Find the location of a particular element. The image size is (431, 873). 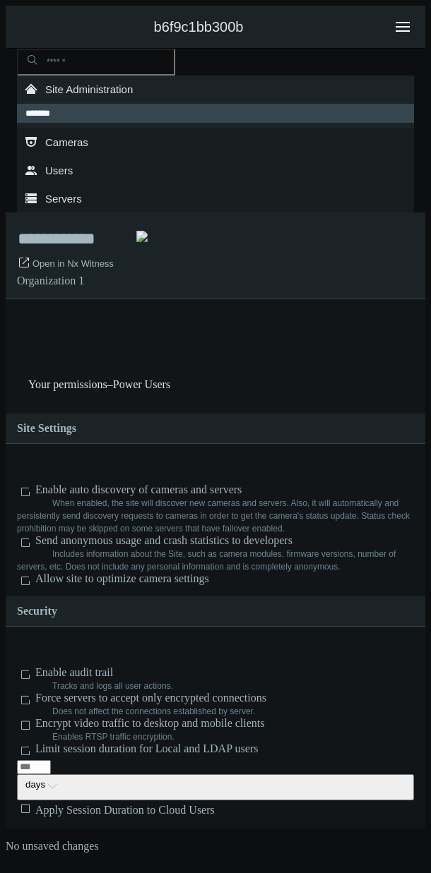

label: Includes information about the Site, such as camera modules, firmware versions, number of servers... is located at coordinates (206, 561).